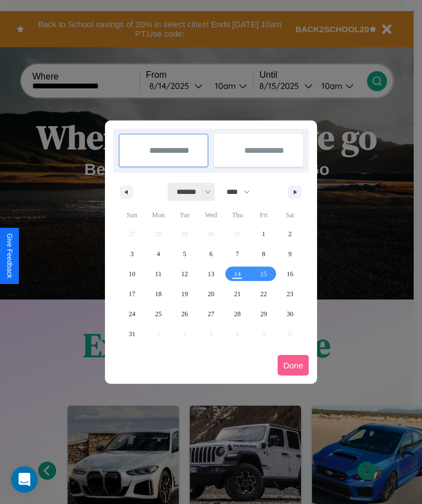 The width and height of the screenshot is (422, 504). Describe the element at coordinates (185, 314) in the screenshot. I see `span: 26` at that location.